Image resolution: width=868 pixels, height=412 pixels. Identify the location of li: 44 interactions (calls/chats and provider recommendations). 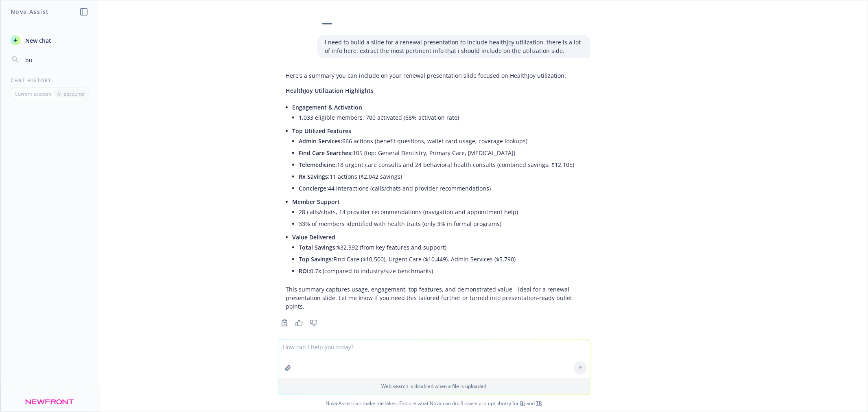
(440, 188).